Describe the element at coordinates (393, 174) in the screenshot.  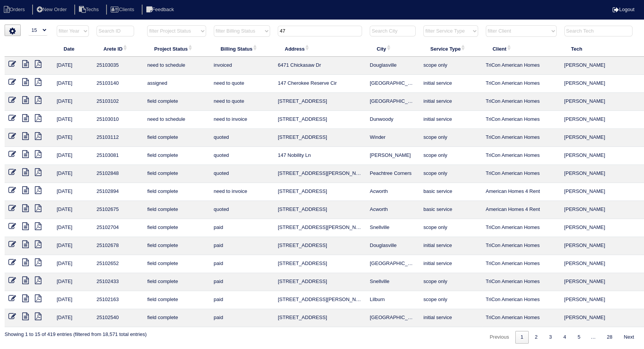
I see `td: Peachtree Corners` at that location.